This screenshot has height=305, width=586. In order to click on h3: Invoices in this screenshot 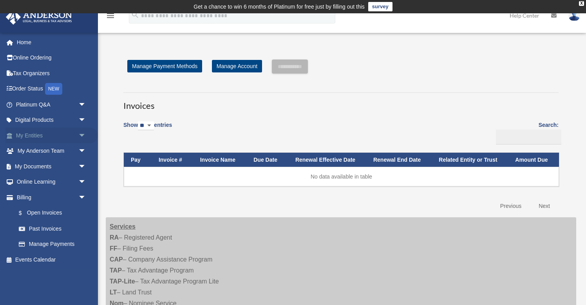, I will do `click(341, 102)`.